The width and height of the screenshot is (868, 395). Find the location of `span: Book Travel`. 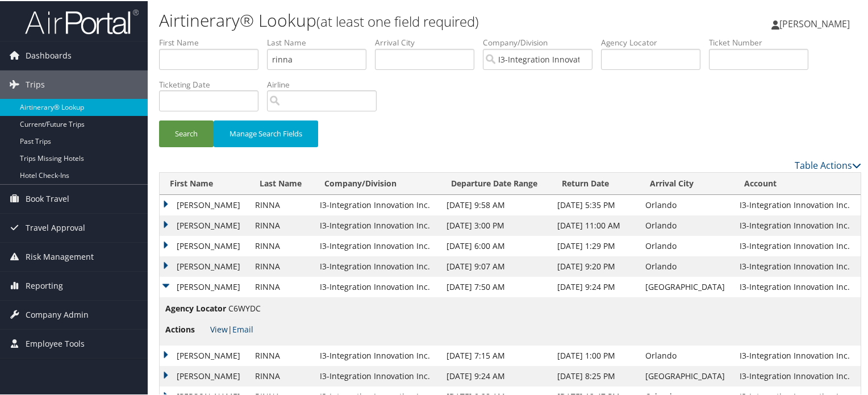

span: Book Travel is located at coordinates (47, 198).